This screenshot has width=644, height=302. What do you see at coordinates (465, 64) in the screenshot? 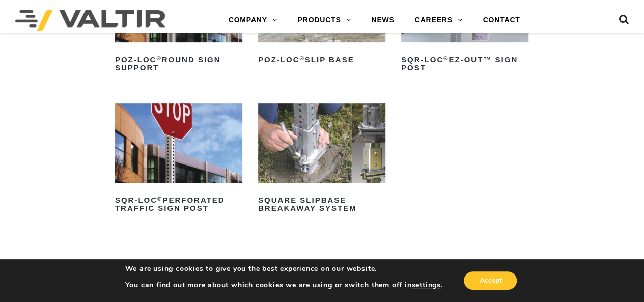
I see `h2: SQR-LOC EZ-Out™ Sign Post` at bounding box center [465, 64].